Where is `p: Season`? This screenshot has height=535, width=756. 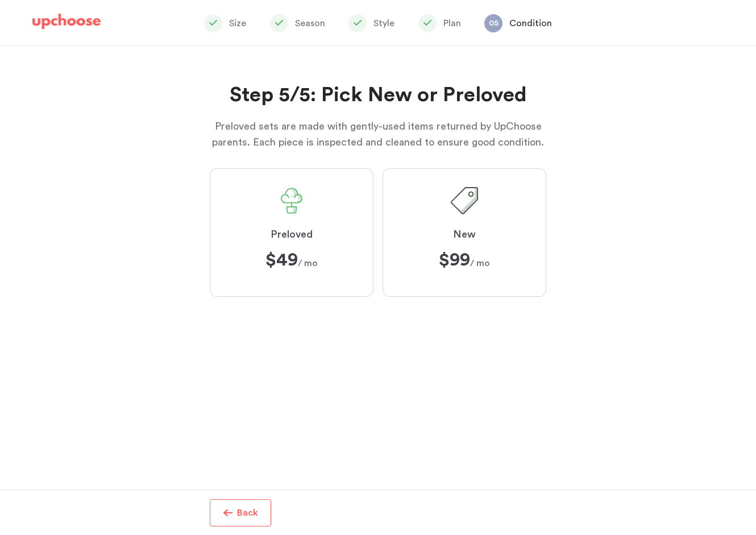 p: Season is located at coordinates (309, 23).